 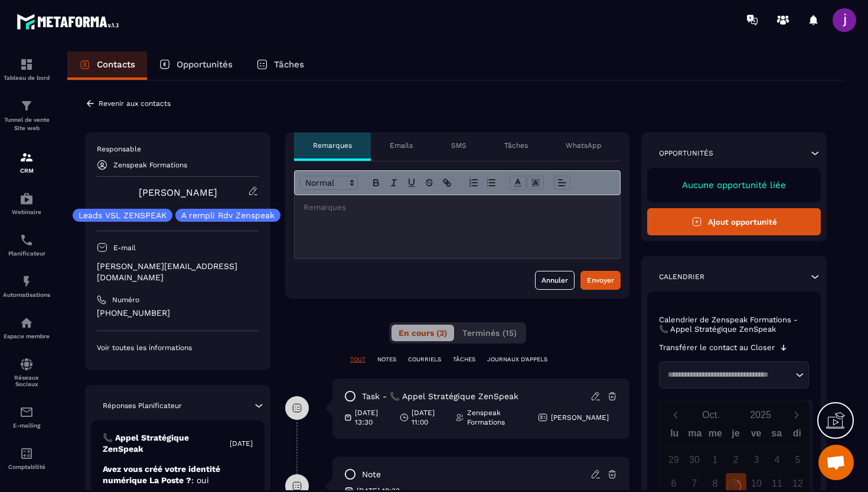 What do you see at coordinates (280, 66) in the screenshot?
I see `a: Tâches` at bounding box center [280, 66].